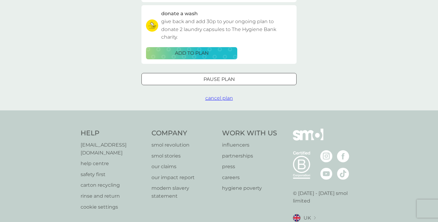 The width and height of the screenshot is (438, 222). What do you see at coordinates (113, 185) in the screenshot?
I see `p: carton recycling` at bounding box center [113, 185].